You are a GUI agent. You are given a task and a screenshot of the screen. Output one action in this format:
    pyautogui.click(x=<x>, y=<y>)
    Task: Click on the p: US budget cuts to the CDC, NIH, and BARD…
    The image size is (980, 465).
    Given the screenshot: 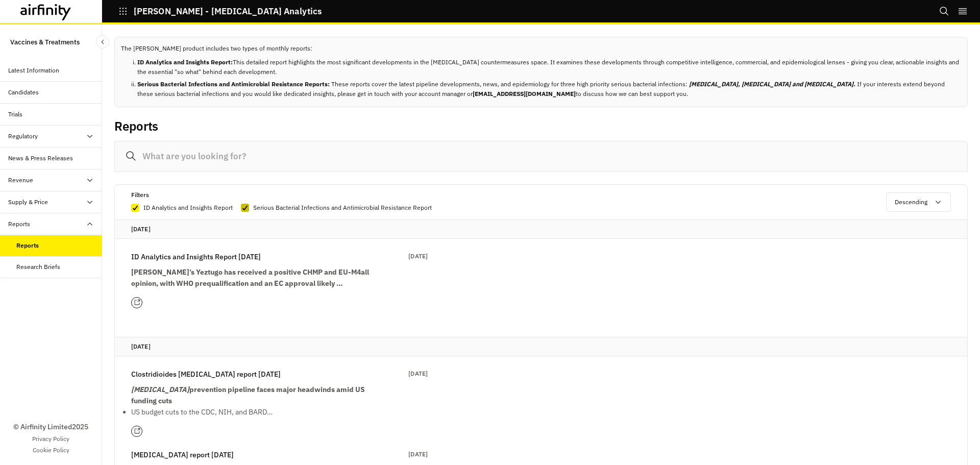 What is the action you would take?
    pyautogui.click(x=254, y=412)
    